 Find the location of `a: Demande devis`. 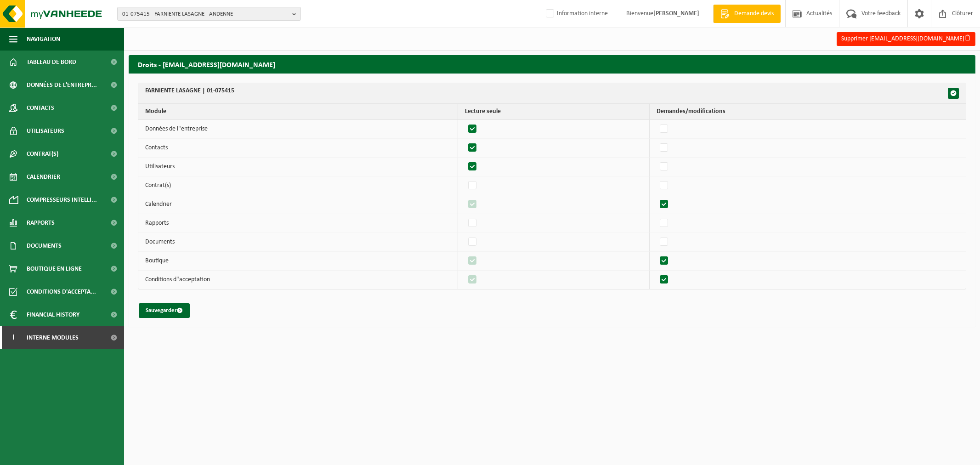

a: Demande devis is located at coordinates (747, 14).